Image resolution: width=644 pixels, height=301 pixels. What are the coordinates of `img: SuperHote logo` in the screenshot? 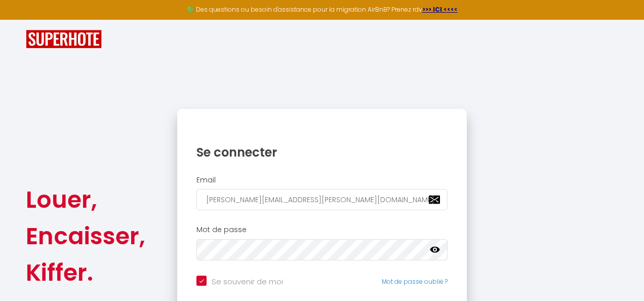 It's located at (64, 39).